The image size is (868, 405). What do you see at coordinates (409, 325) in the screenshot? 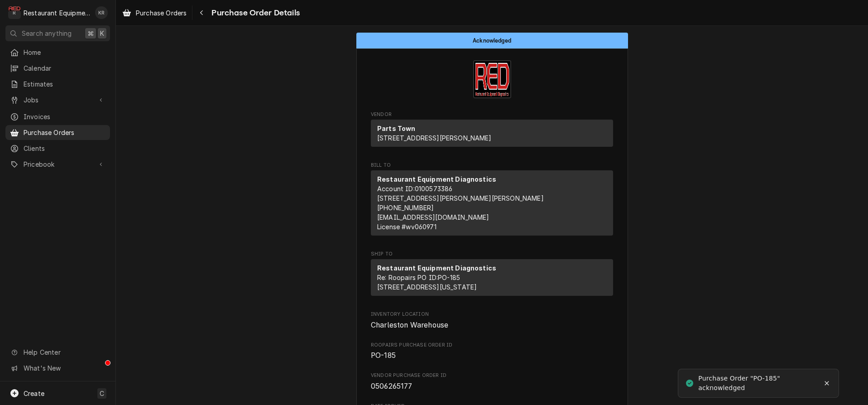
I see `span: Charleston Warehouse` at bounding box center [409, 325].